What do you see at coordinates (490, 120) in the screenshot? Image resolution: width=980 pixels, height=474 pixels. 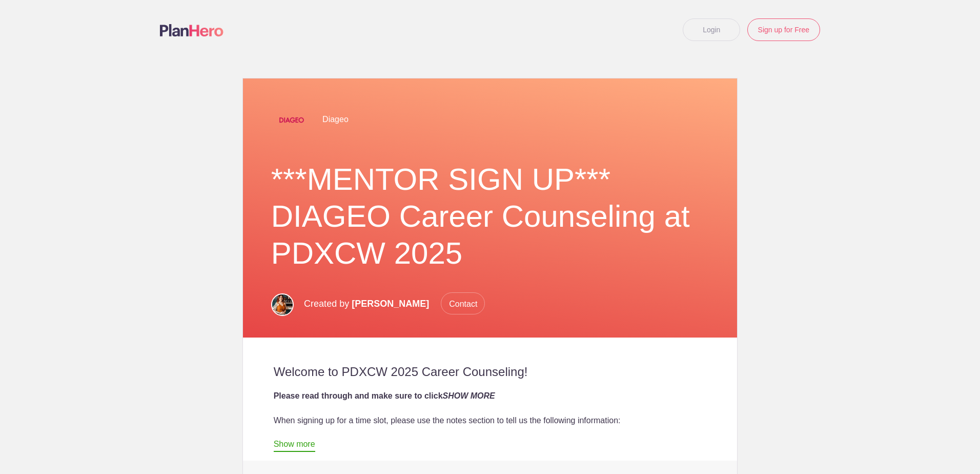 I see `div: Diageo` at bounding box center [490, 120].